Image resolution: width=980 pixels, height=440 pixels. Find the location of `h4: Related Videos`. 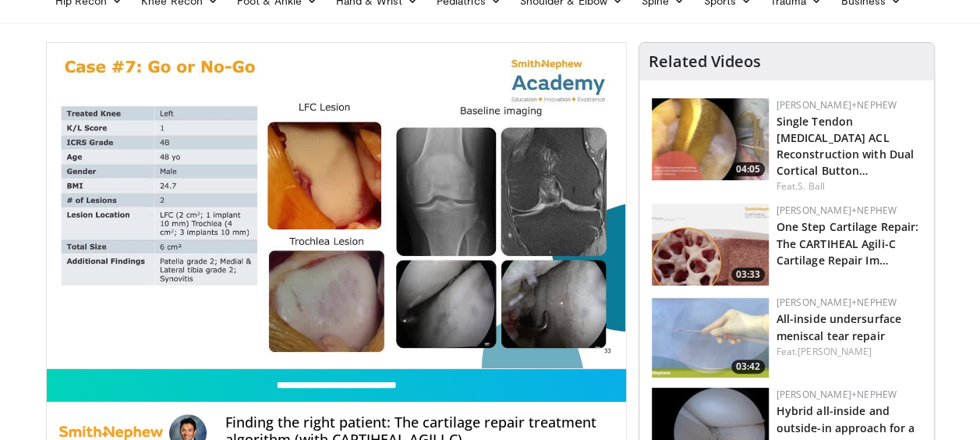

h4: Related Videos is located at coordinates (704, 62).